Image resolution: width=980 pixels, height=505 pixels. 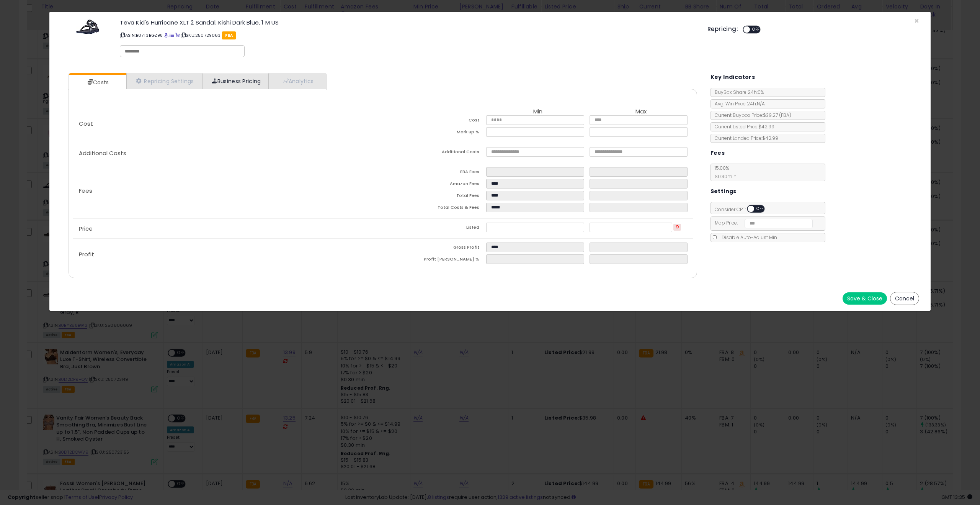 I want to click on span: 15.00 %, so click(x=724, y=172).